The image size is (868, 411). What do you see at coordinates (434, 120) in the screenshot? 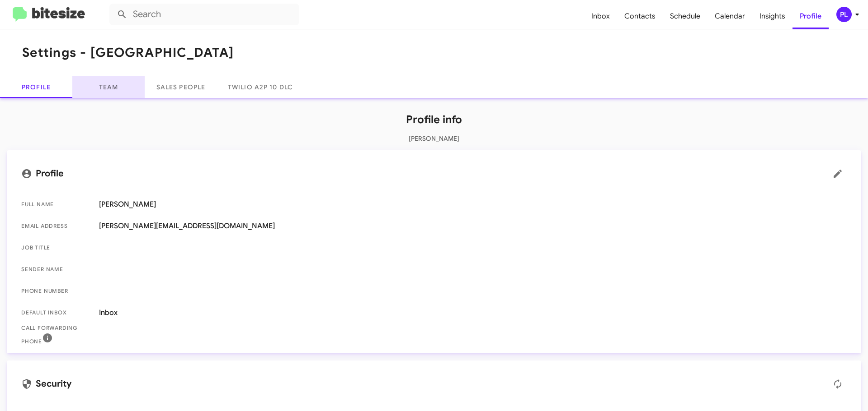
I see `h1: Profile info` at bounding box center [434, 120].